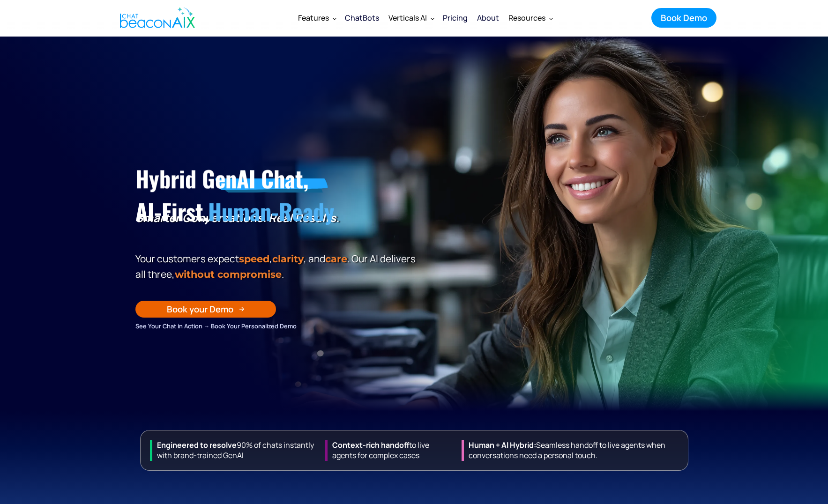  What do you see at coordinates (254, 259) in the screenshot?
I see `strong: speed` at bounding box center [254, 259].